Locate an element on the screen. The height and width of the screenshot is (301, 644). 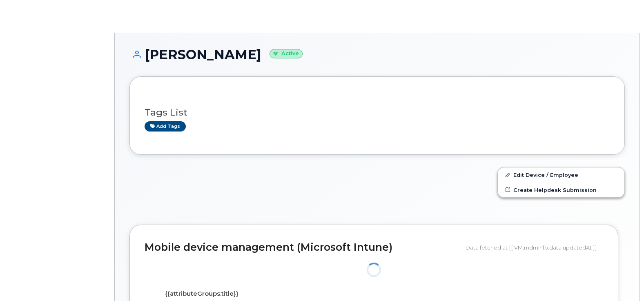
div: Data fetched at {{ VM.mdmInfo.data.updatedAt }} is located at coordinates (534, 247).